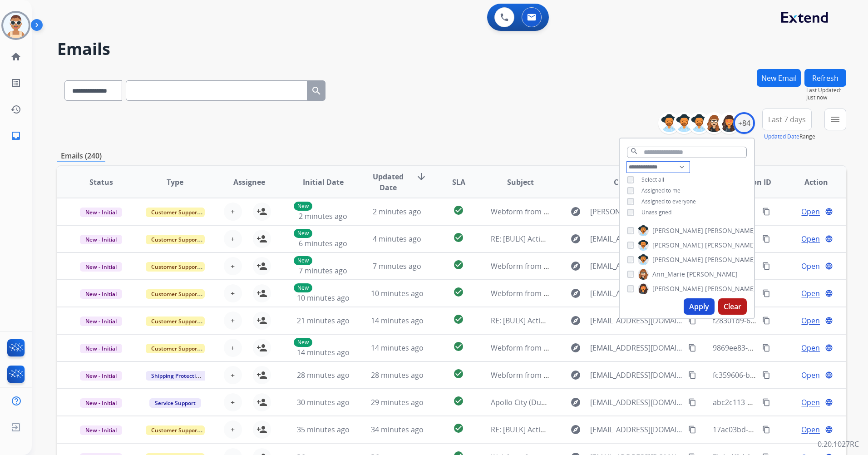 This screenshot has height=455, width=868. I want to click on span: Apollo City (Dual Motor) has been shipped to you for servicing, so click(596, 402).